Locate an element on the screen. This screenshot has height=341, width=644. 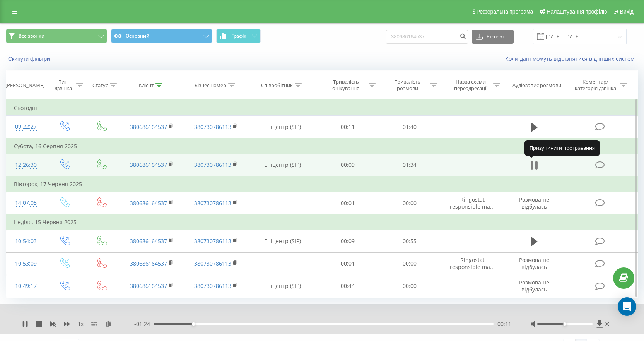
button: Все звонки is located at coordinates (57, 36).